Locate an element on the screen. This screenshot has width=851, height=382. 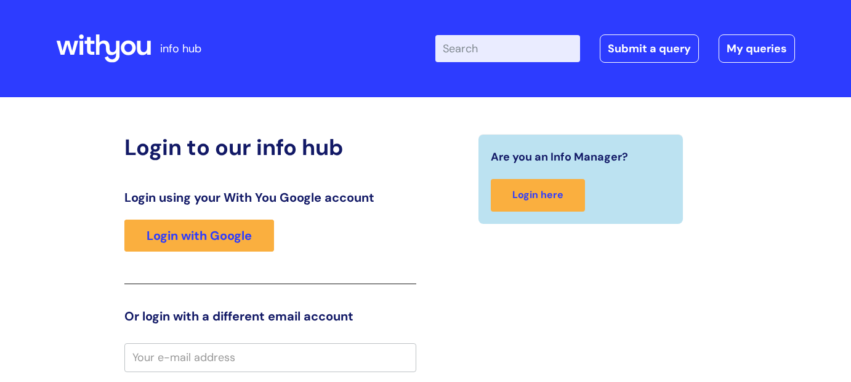
p: info hub is located at coordinates (180, 49).